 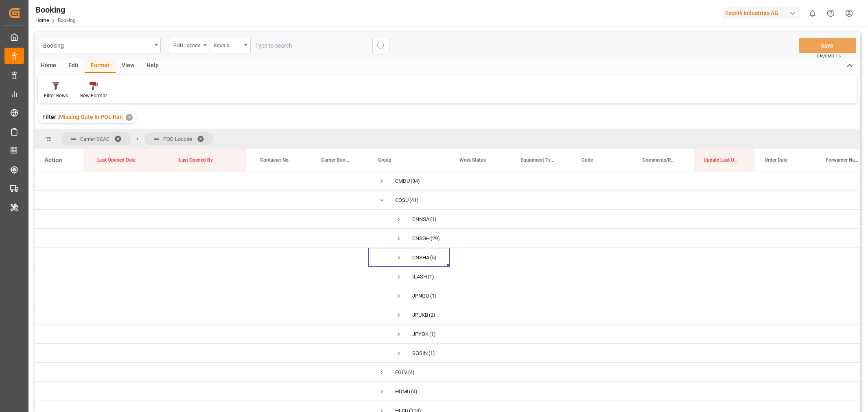 I want to click on div: View, so click(x=127, y=66).